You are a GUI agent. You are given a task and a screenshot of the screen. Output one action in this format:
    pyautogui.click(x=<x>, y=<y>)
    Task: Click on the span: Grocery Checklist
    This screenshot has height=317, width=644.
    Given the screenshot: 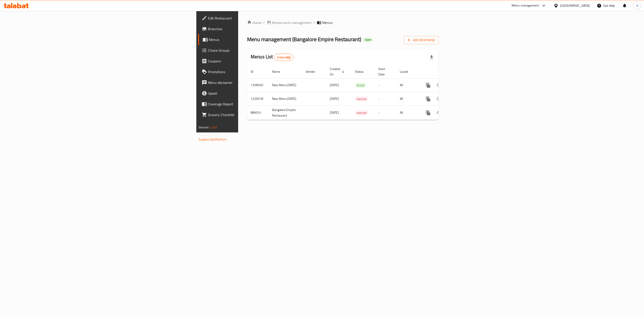 What is the action you would take?
    pyautogui.click(x=254, y=115)
    